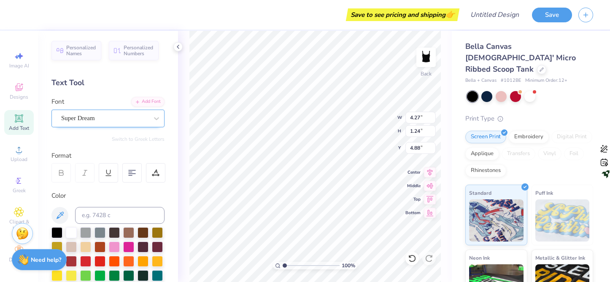 The image size is (610, 282). I want to click on span: 100 %, so click(348, 266).